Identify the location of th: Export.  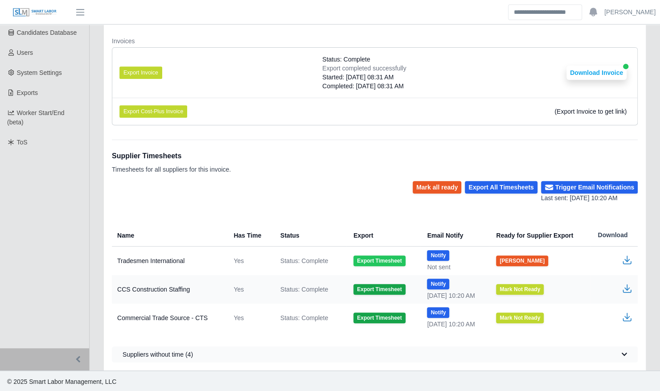
(383, 235).